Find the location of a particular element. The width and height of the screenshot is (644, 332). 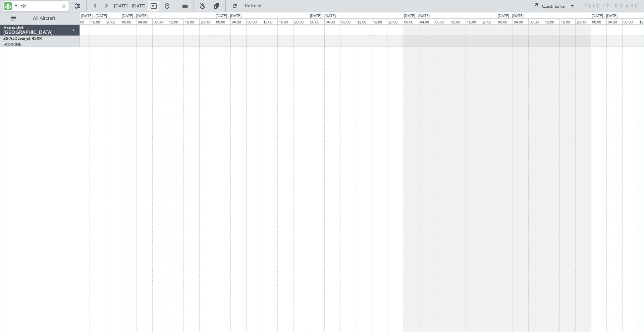

button: All Aircraft is located at coordinates (40, 18).